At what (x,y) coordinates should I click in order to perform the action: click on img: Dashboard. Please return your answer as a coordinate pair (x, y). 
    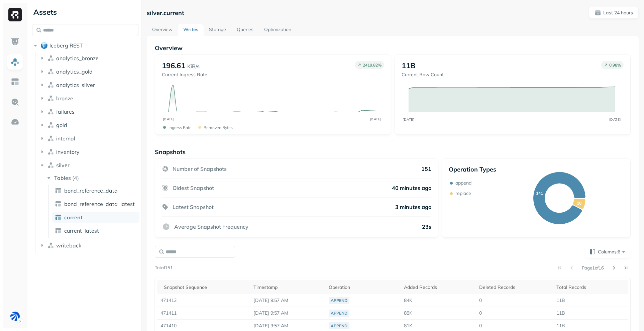
    Looking at the image, I should click on (15, 42).